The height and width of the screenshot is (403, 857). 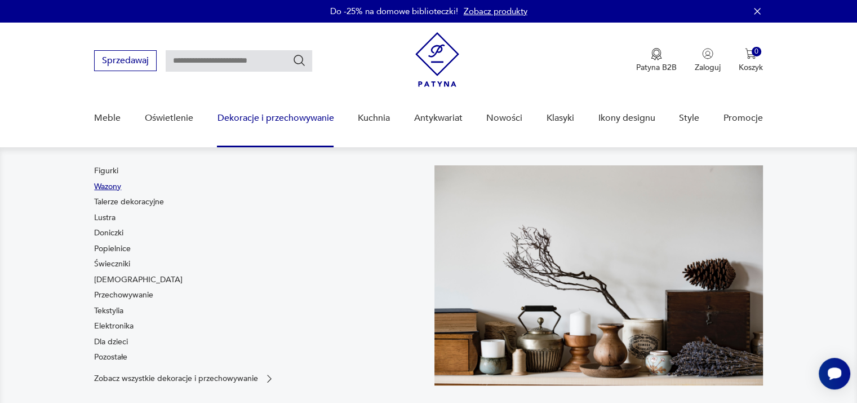 I want to click on p: Patyna B2B, so click(x=657, y=67).